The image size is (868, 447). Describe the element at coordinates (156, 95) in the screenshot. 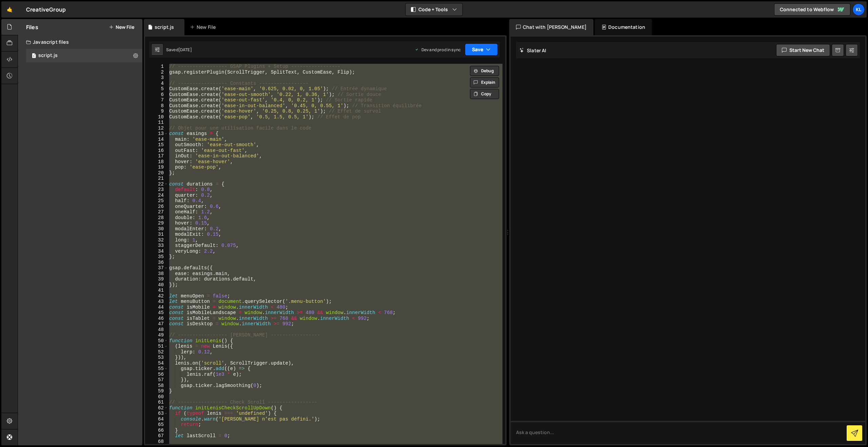

I see `div: 6` at that location.